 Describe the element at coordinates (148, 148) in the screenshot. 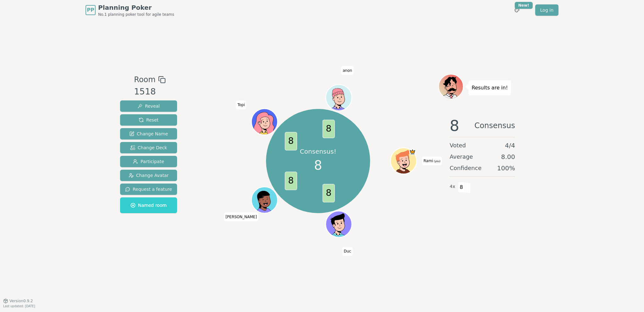

I see `span: Change Deck` at that location.